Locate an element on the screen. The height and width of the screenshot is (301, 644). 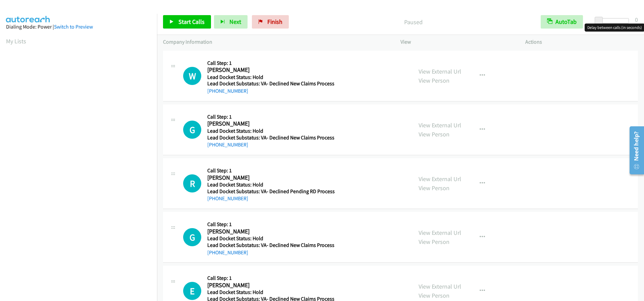
div: Need help? is located at coordinates (12, 23).